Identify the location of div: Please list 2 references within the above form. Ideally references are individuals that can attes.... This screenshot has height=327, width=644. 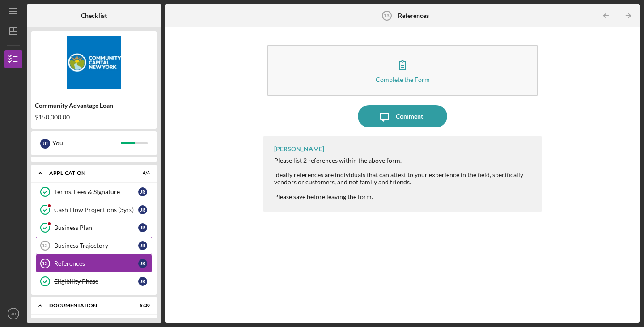
(403, 179).